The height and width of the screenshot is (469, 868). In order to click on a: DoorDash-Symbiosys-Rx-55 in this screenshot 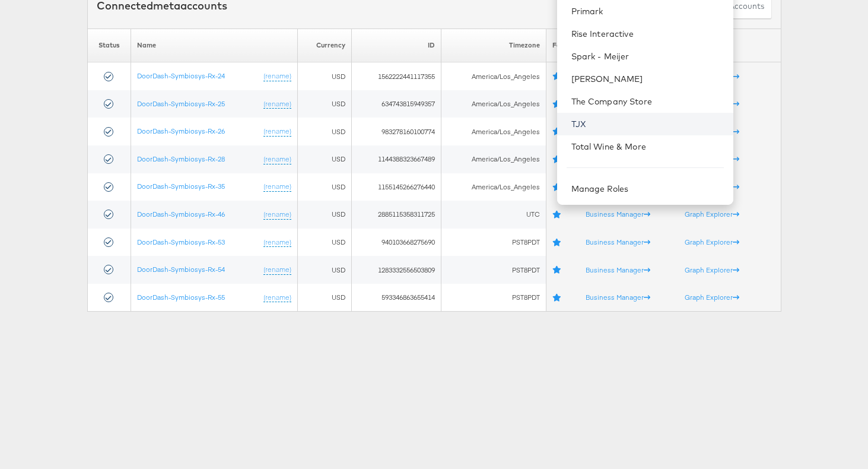, I will do `click(181, 297)`.